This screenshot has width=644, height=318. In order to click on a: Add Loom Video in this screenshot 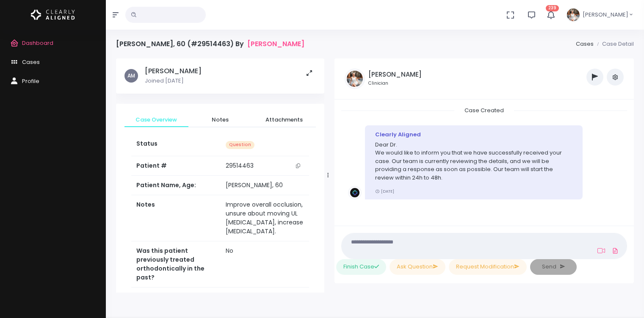, I will do `click(602, 251)`.